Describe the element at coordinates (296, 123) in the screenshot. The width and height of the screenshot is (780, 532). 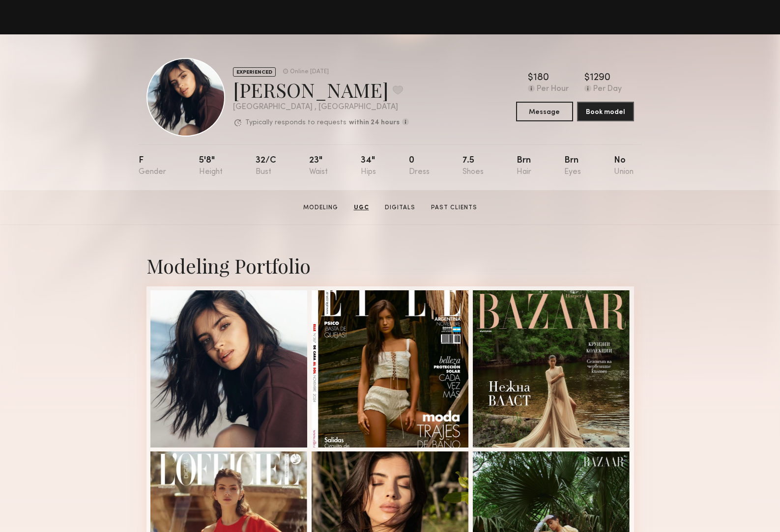
I see `p: Typically responds to requests` at that location.